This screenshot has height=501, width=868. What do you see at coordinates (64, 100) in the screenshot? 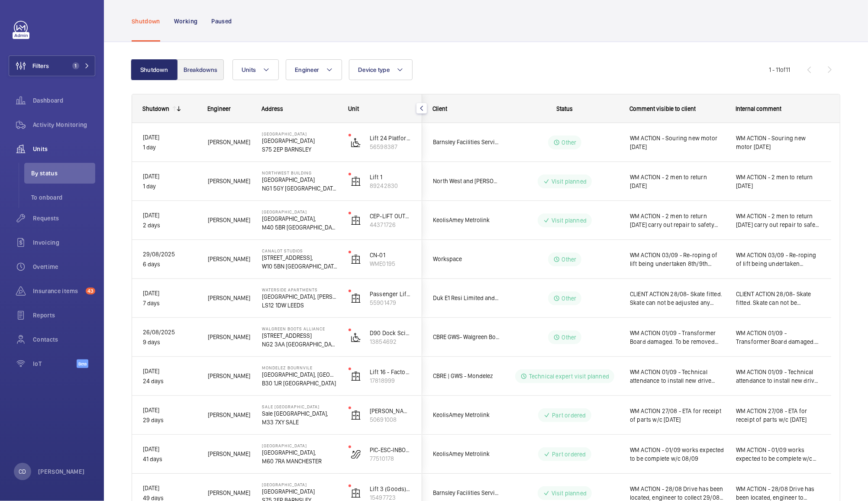
I see `span: Dashboard` at bounding box center [64, 100].